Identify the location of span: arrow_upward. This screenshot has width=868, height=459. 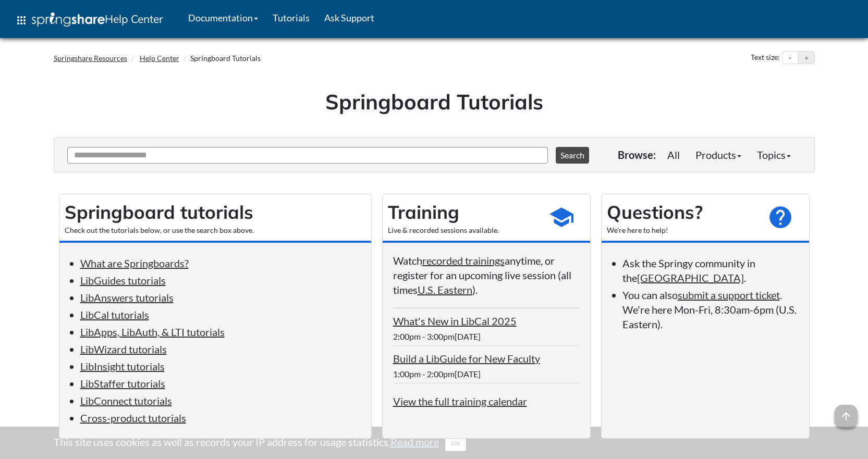
(847, 416).